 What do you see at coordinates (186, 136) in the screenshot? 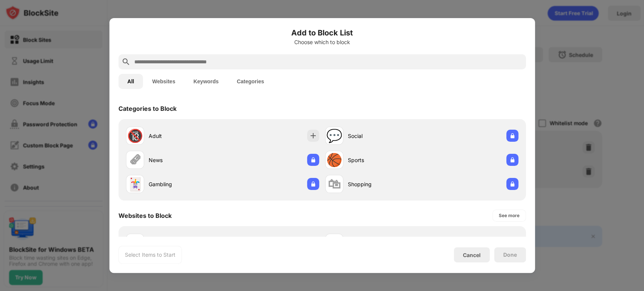
I see `div: Adult` at bounding box center [186, 136].